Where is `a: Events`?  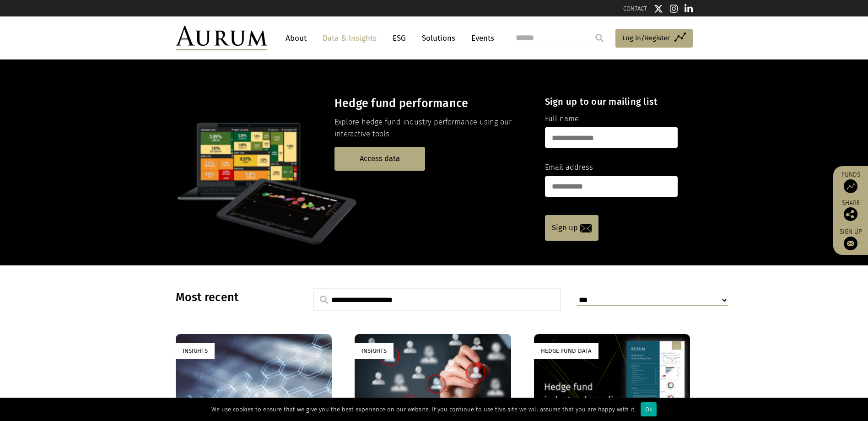 a: Events is located at coordinates (480, 38).